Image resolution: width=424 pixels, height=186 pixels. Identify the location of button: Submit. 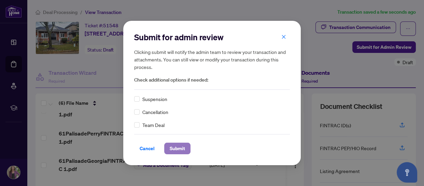
(177, 148).